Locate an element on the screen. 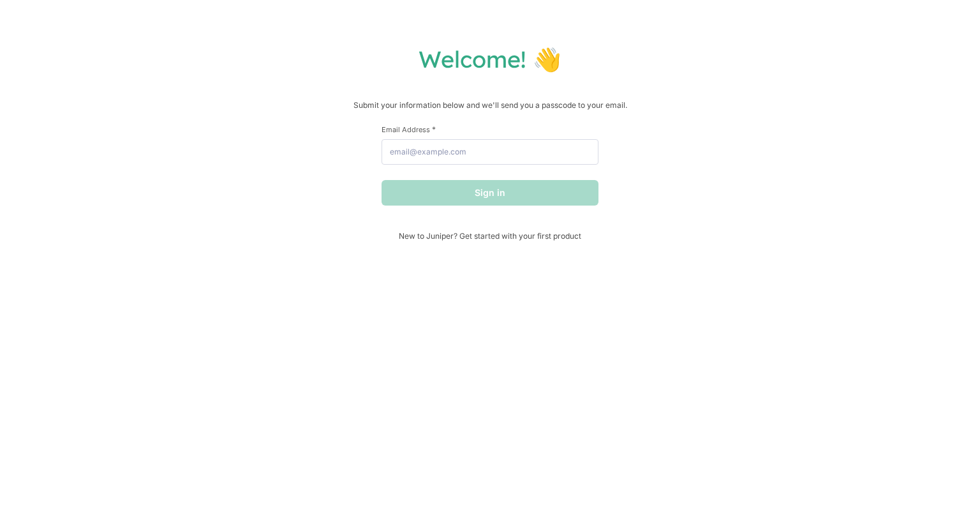 This screenshot has height=505, width=980. p: Submit your information below and we'll send you a passcode to your email. is located at coordinates (490, 105).